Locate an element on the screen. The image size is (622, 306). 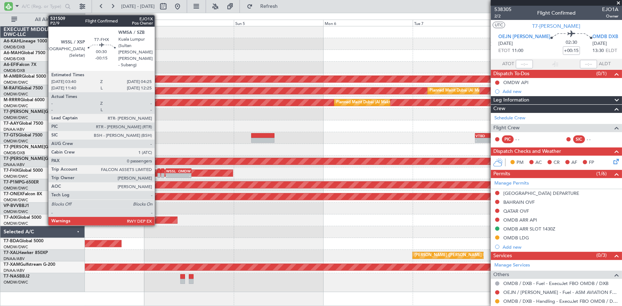
a: T7-NASBBJ2 is located at coordinates (16, 277).